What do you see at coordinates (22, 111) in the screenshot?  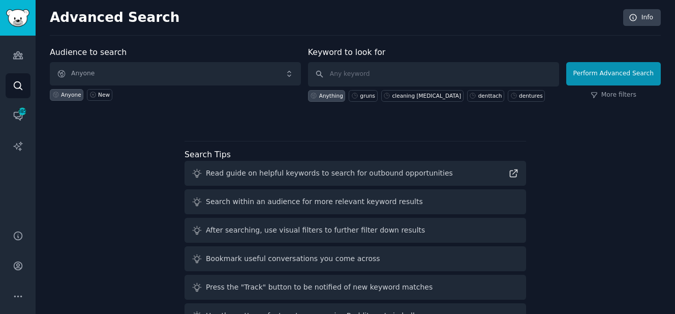 I see `span: 385` at bounding box center [22, 111].